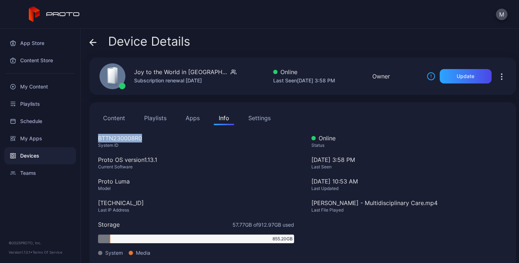 Image resolution: width=519 pixels, height=263 pixels. I want to click on div: Proto OS version 1.13.1, so click(196, 160).